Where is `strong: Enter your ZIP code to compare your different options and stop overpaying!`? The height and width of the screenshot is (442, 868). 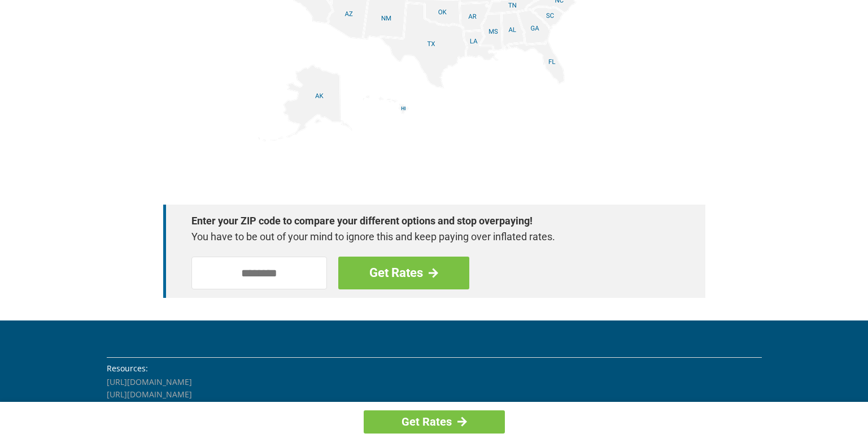 strong: Enter your ZIP code to compare your different options and stop overpaying! is located at coordinates (429, 221).